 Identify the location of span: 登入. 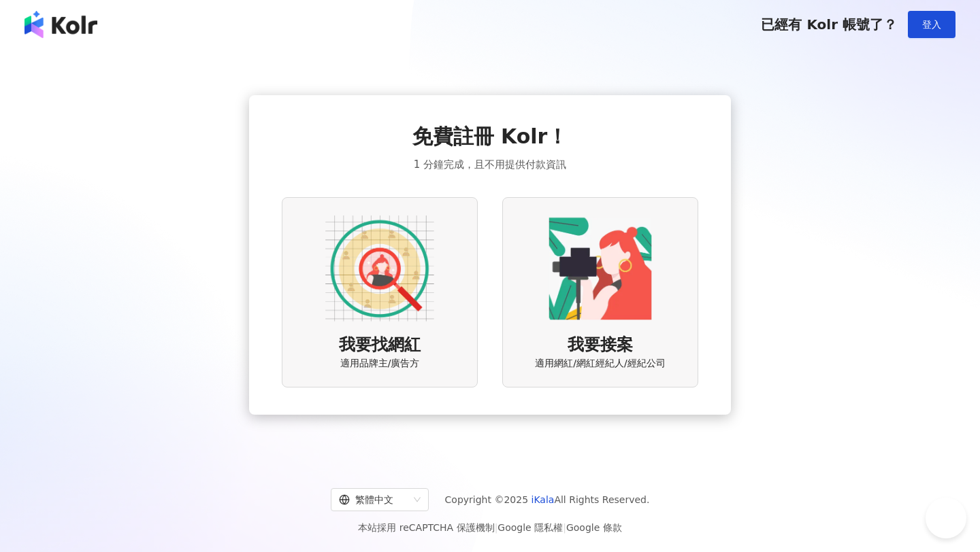
(931, 25).